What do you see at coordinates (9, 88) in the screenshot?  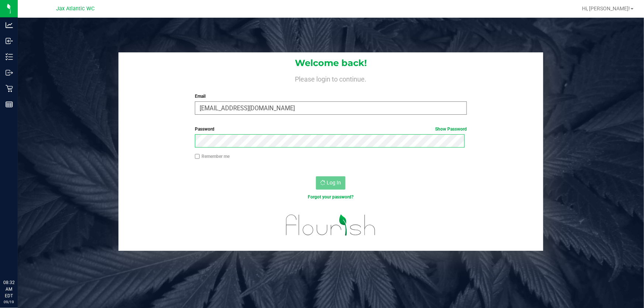 I see `inline-svg: Retail` at bounding box center [9, 88].